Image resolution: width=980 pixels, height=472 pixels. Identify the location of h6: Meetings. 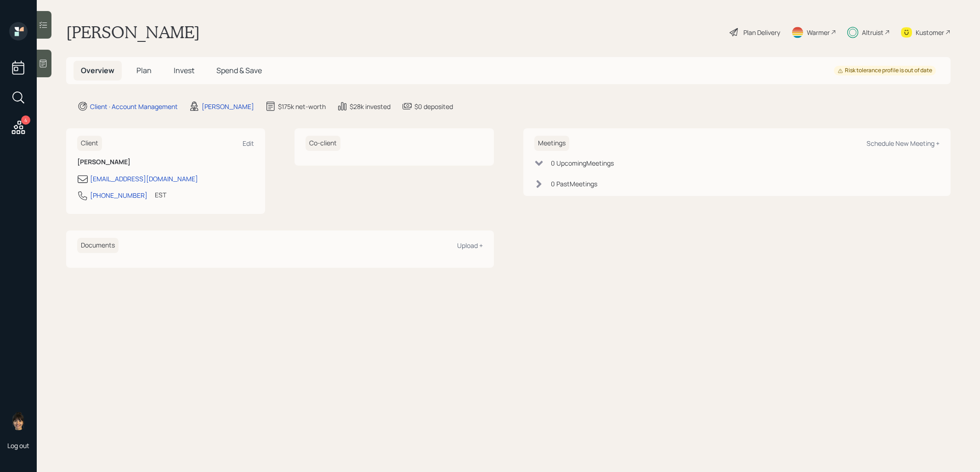
(552, 143).